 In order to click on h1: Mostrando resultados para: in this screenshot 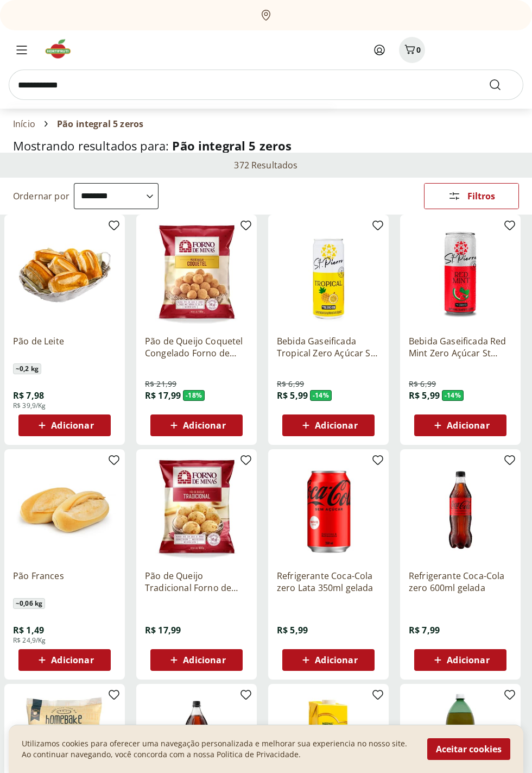, I will do `click(266, 146)`.